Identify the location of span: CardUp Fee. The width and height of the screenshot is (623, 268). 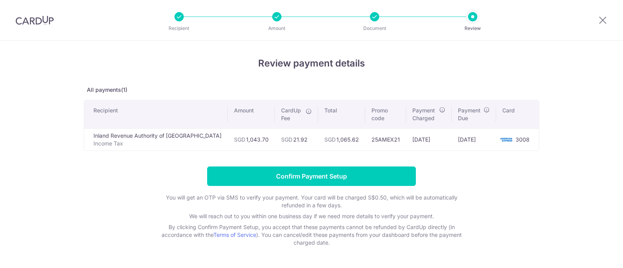
(291, 114).